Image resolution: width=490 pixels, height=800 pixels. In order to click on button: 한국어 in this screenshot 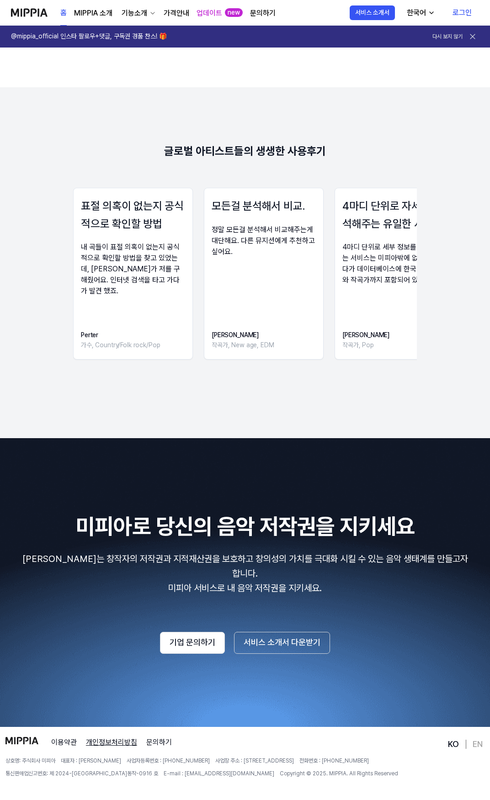, I will do `click(420, 13)`.